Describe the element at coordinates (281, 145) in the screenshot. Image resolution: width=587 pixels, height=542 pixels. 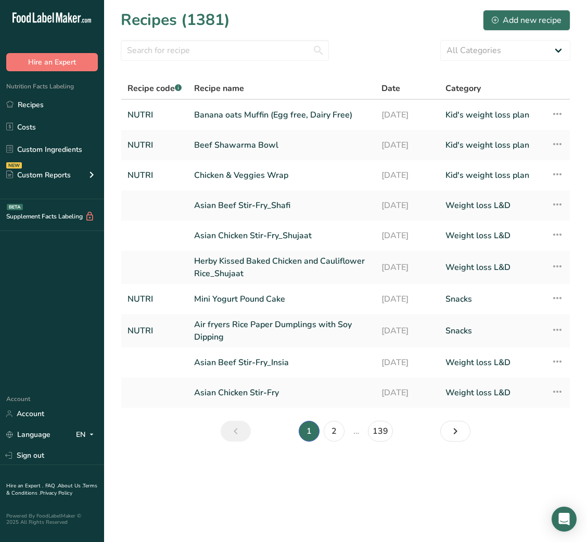
I see `a: Beef Shawarma Bowl` at that location.